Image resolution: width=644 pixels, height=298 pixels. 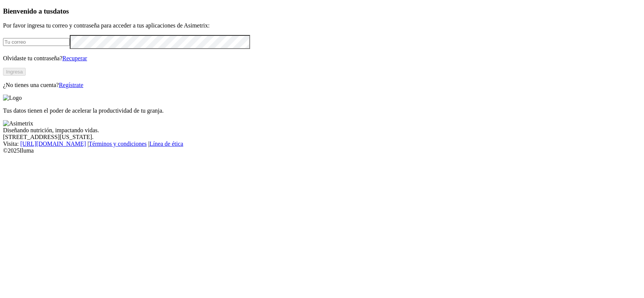 I want to click on a: Recuperar, so click(x=75, y=58).